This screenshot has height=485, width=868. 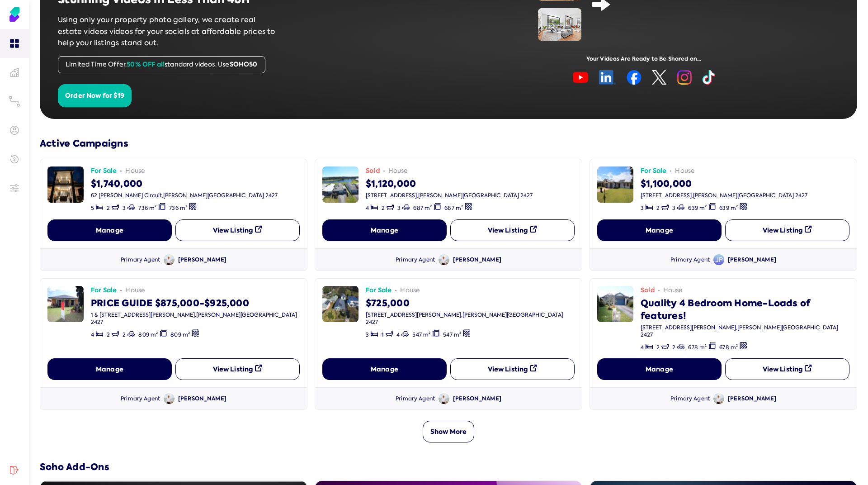 I want to click on img: Soho Agent Portal Home, so click(x=14, y=14).